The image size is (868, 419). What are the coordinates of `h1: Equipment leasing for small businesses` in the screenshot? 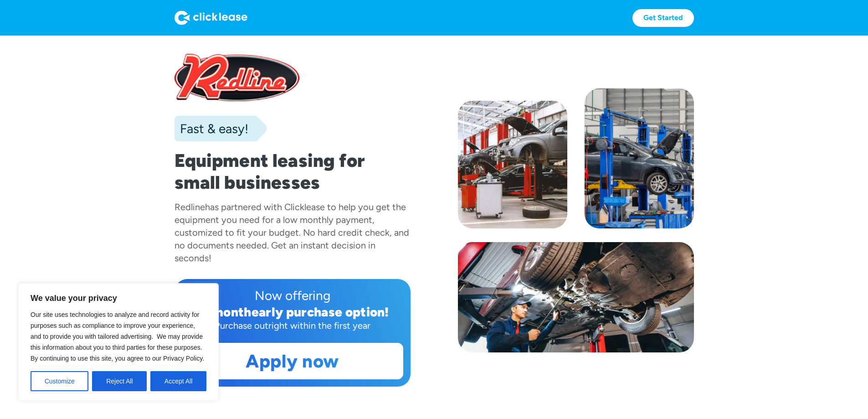 It's located at (293, 172).